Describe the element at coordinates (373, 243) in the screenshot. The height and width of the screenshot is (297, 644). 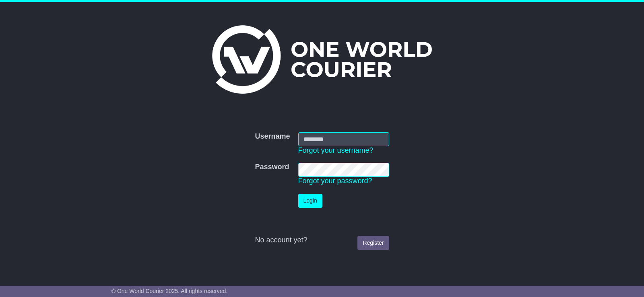
I see `a: Register` at that location.